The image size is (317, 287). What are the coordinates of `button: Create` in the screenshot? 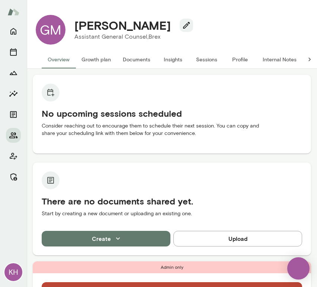 It's located at (106, 239).